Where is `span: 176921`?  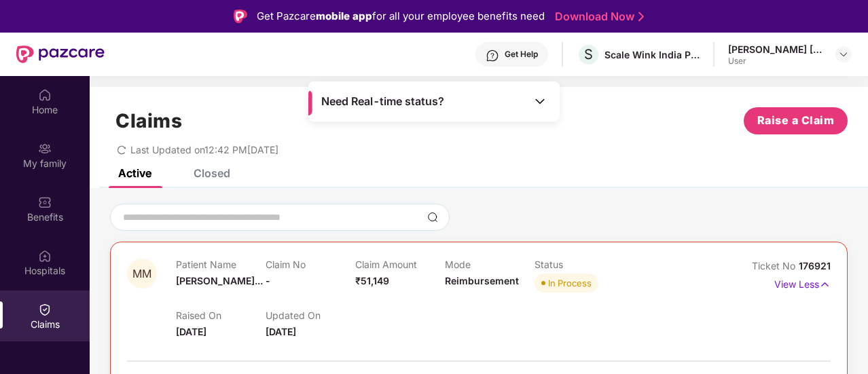
span: 176921 is located at coordinates (815, 266).